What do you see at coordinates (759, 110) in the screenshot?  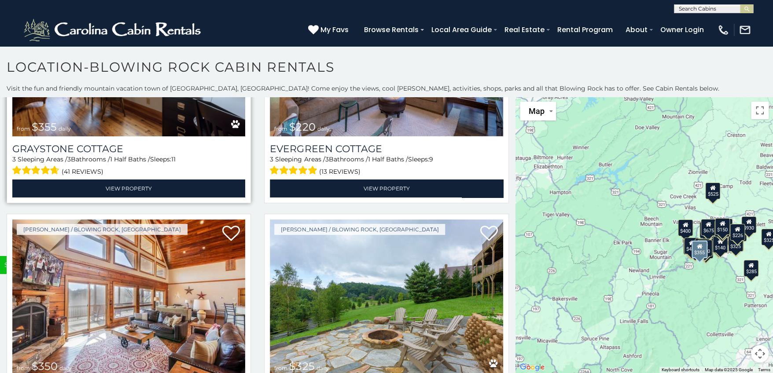 I see `button: Toggle fullscreen view` at bounding box center [759, 110].